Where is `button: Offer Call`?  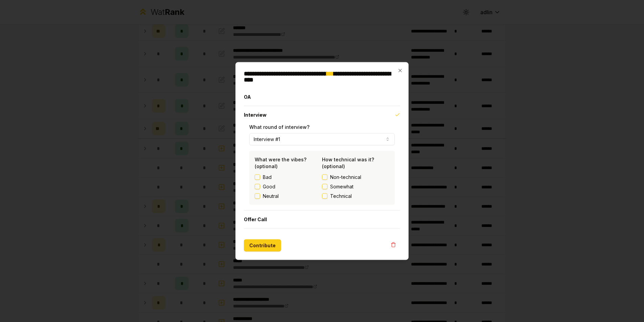 button: Offer Call is located at coordinates (322, 220).